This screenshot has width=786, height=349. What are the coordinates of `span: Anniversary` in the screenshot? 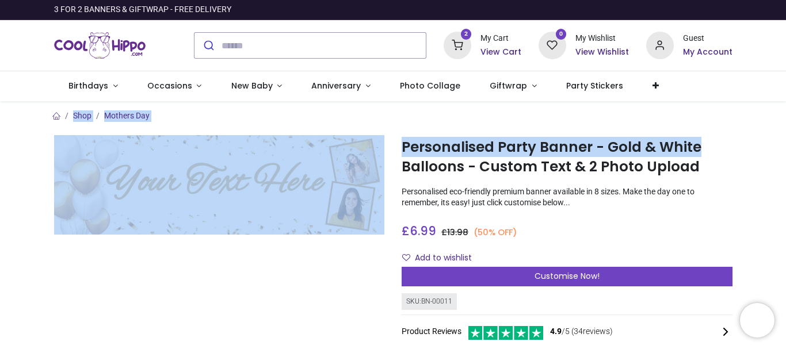 It's located at (336, 86).